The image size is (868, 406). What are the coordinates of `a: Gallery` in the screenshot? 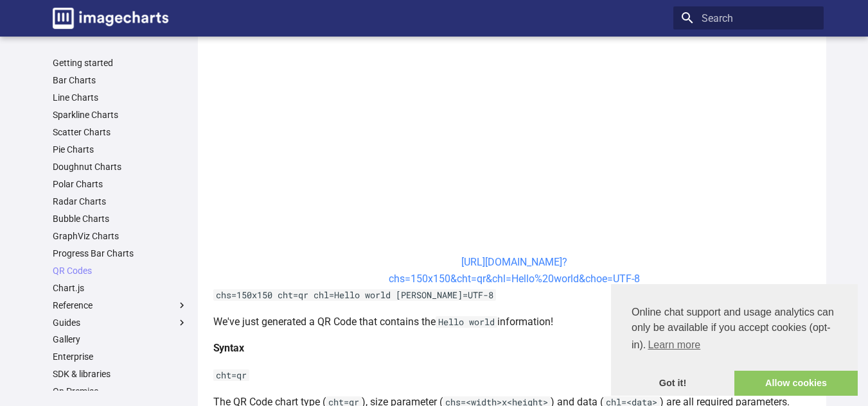 It's located at (120, 339).